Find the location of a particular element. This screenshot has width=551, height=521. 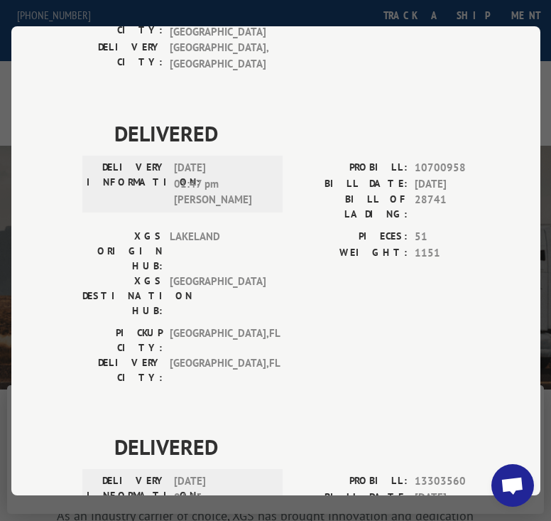

label: XGS DESTINATION HUB: is located at coordinates (122, 296).